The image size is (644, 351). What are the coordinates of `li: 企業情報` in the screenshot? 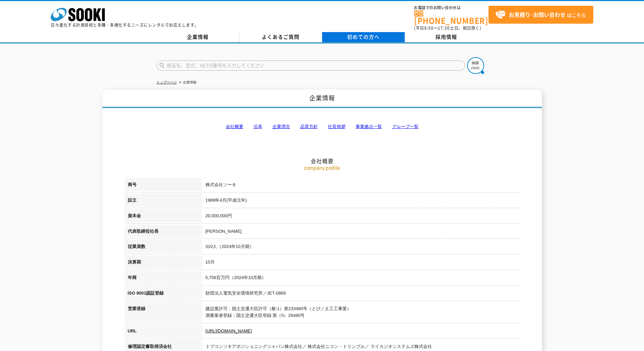 It's located at (187, 82).